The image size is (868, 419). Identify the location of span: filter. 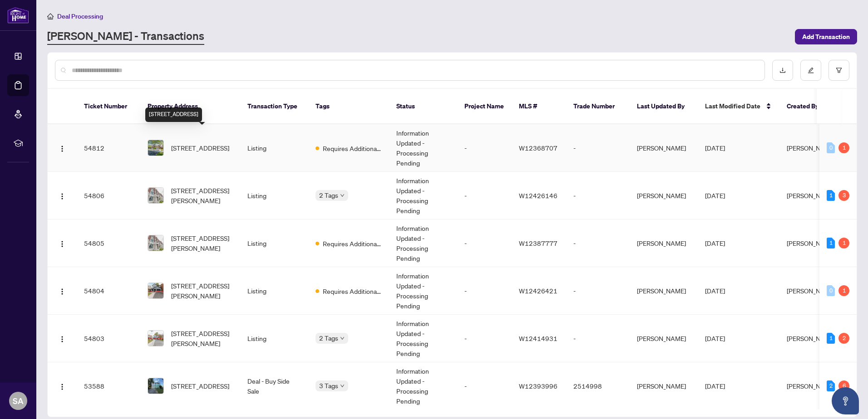
(839, 71).